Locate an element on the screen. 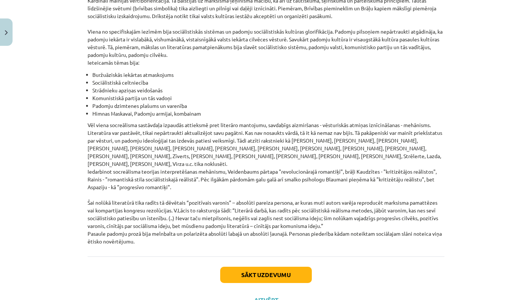  li: Padomju dzimtenes plašums un varenība is located at coordinates (268, 106).